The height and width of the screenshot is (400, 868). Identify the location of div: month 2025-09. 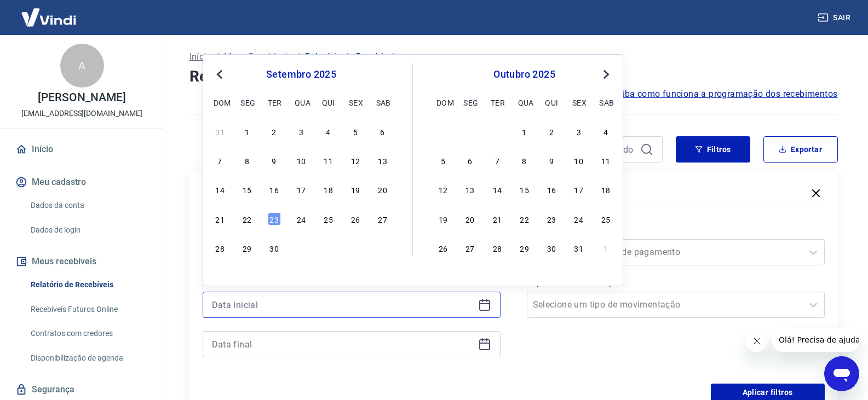
(301, 190).